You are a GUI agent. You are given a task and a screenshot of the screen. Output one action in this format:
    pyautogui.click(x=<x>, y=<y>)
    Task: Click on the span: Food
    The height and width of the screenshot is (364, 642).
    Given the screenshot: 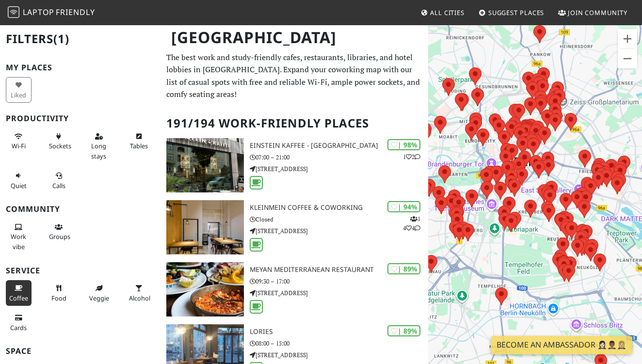 What is the action you would take?
    pyautogui.click(x=59, y=298)
    